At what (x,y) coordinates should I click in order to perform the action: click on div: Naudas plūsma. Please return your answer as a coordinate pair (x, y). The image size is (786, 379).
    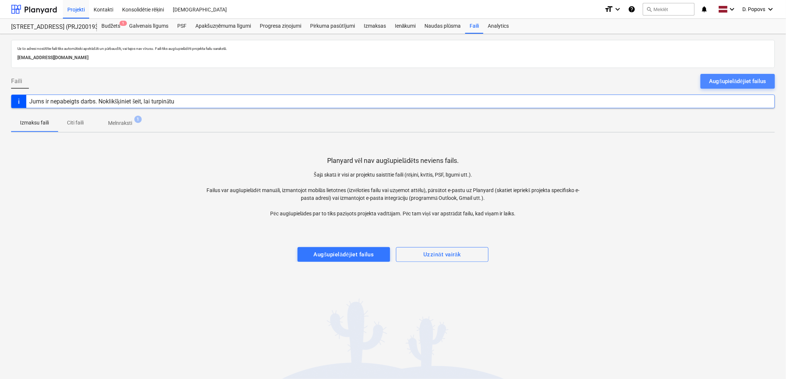
    Looking at the image, I should click on (443, 26).